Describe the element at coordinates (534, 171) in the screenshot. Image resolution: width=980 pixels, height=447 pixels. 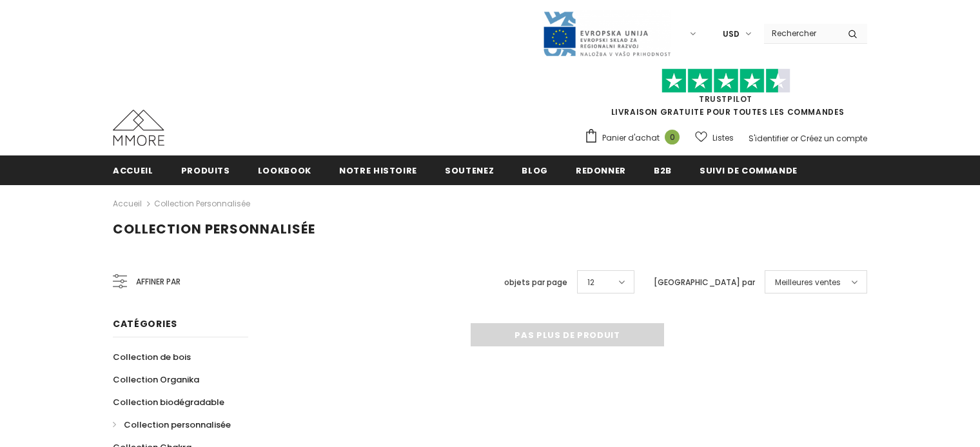
I see `span: Blog` at that location.